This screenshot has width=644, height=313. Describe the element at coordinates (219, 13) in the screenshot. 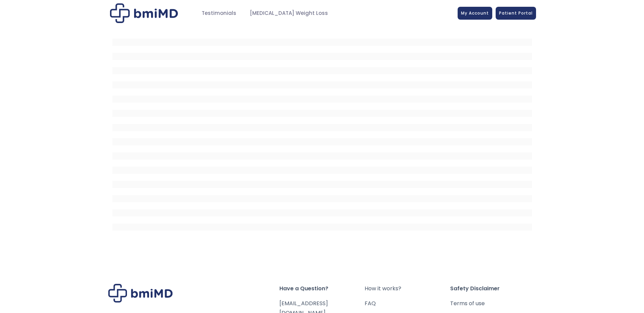

I see `a: Testimonials` at that location.